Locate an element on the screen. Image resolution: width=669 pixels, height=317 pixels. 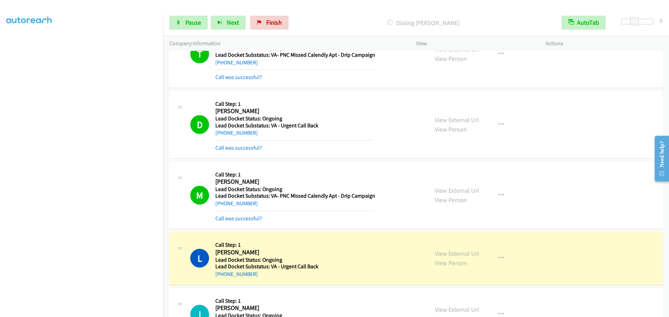
h1: T is located at coordinates (200, 54).